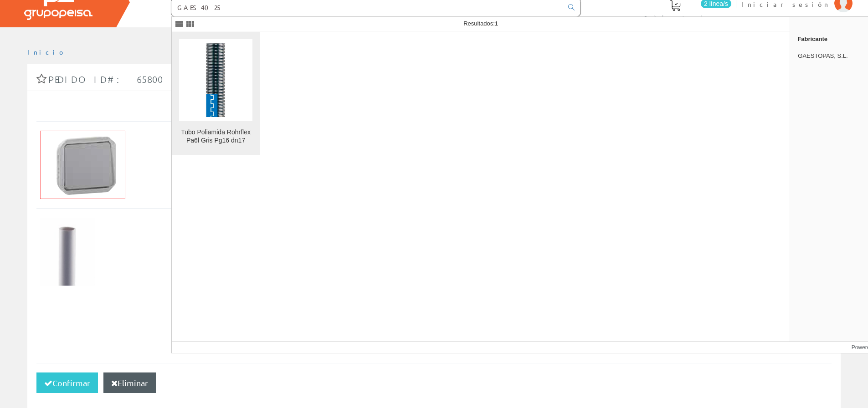 This screenshot has width=868, height=408. I want to click on span: 1, so click(496, 23).